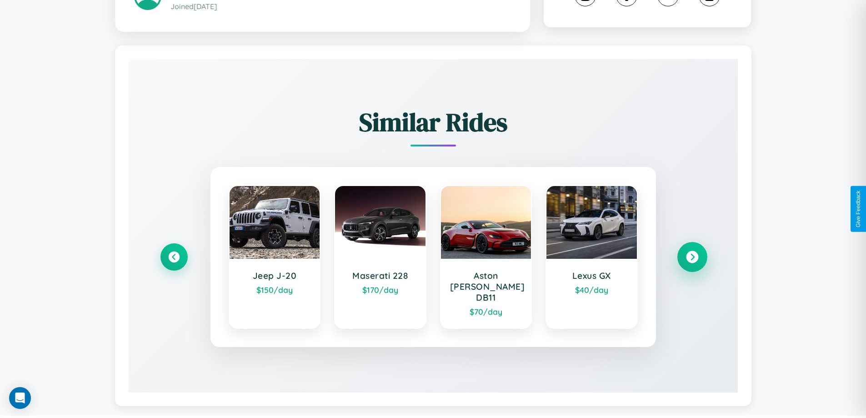 This screenshot has height=418, width=866. I want to click on div: Give Feedback, so click(859, 209).